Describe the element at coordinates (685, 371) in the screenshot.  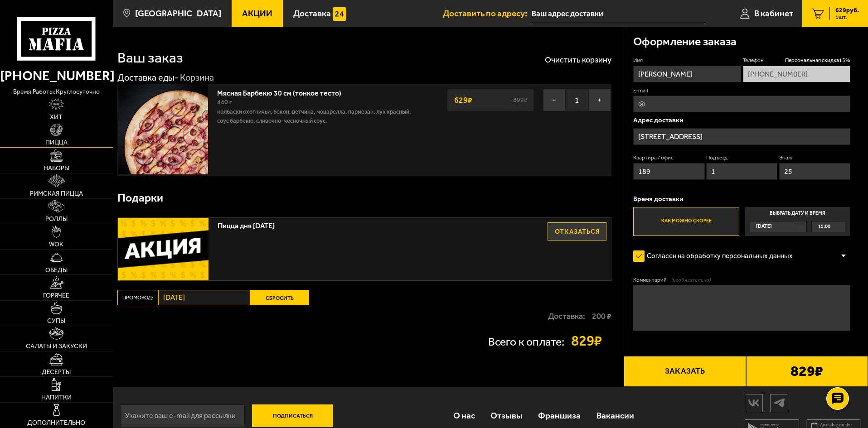
I see `button: Заказать` at that location.